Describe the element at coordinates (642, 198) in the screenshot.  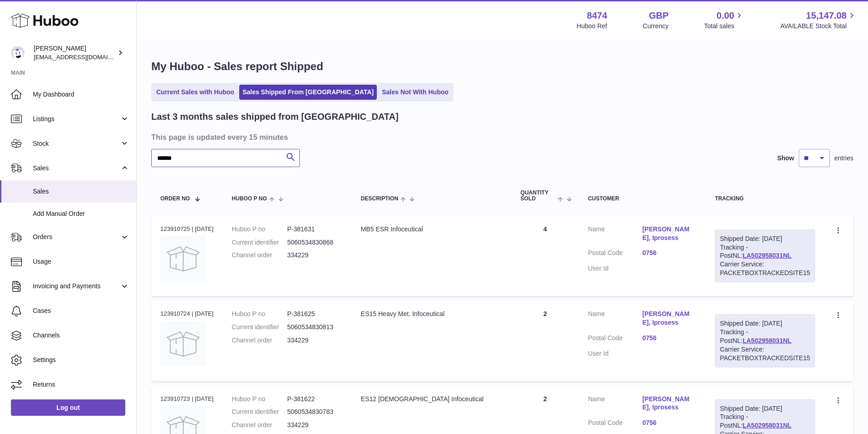
I see `div: Customer` at that location.